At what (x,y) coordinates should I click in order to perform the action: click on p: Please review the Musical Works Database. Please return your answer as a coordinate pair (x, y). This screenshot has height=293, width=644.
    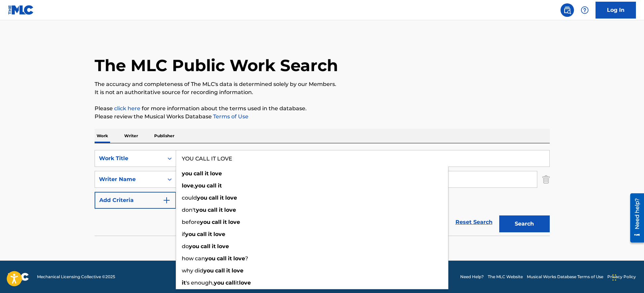
    Looking at the image, I should click on (322, 117).